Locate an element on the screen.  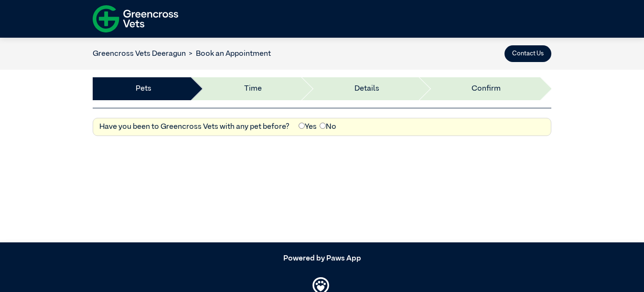
label: Have you been to Greencross Vets with any pet before? is located at coordinates (194, 127).